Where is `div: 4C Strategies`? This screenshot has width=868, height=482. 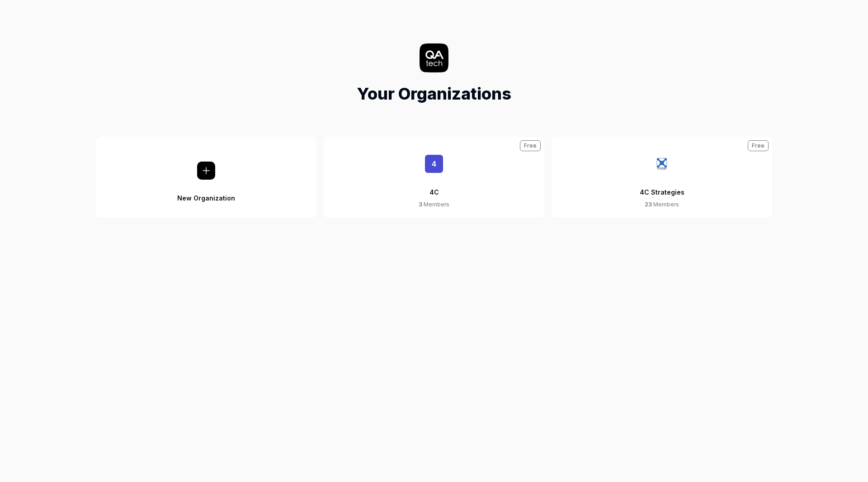 div: 4C Strategies is located at coordinates (662, 186).